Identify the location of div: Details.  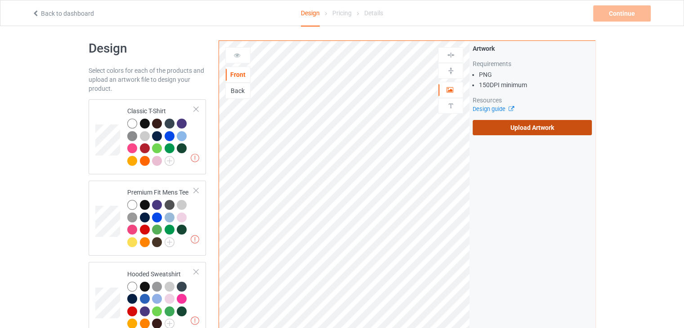
(374, 13).